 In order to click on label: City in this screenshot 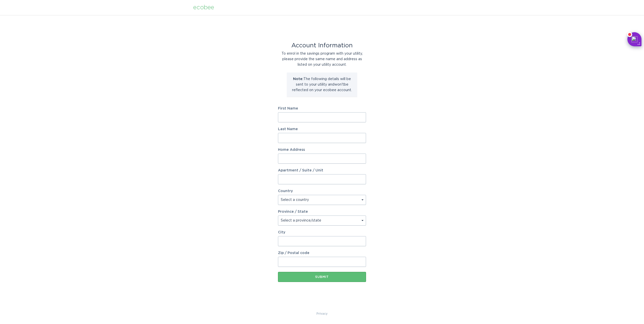, I will do `click(322, 233)`.